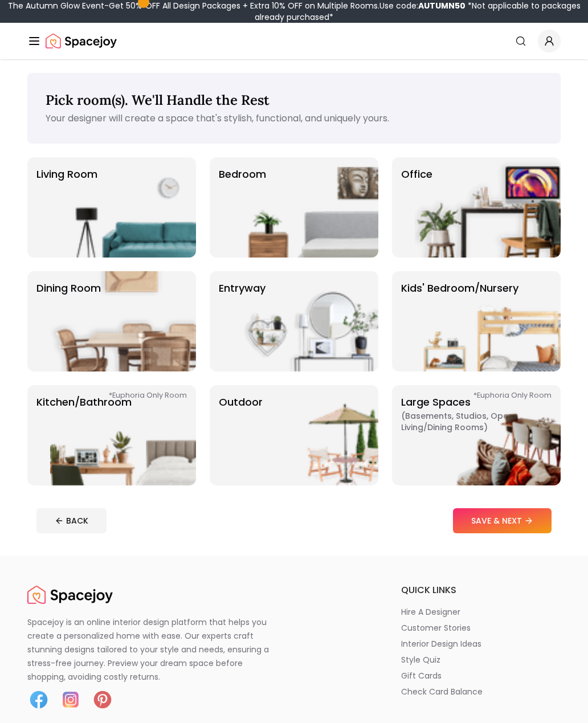  Describe the element at coordinates (157, 100) in the screenshot. I see `span: Pick room(s). We'll Handle the Rest` at that location.